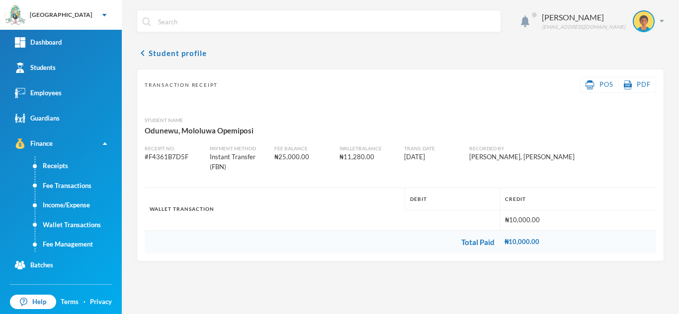  Describe the element at coordinates (15, 15) in the screenshot. I see `img: logo` at that location.